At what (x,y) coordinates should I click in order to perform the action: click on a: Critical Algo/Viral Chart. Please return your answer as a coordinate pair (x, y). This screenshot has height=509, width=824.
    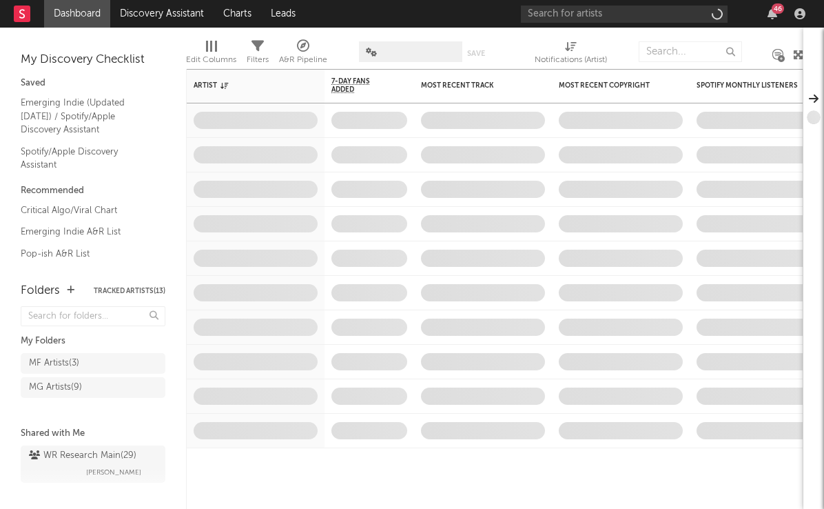
    Looking at the image, I should click on (86, 210).